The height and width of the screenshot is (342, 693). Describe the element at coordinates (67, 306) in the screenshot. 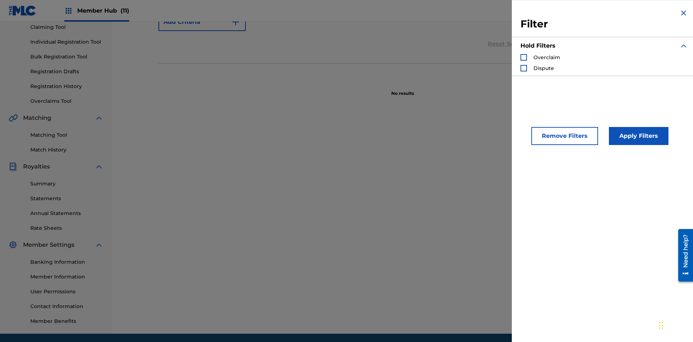

I see `a: Contact Information` at that location.